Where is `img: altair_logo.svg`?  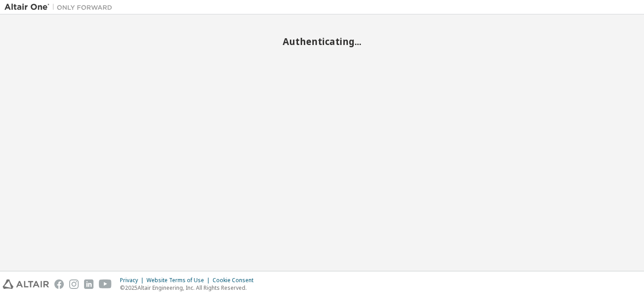 img: altair_logo.svg is located at coordinates (26, 284).